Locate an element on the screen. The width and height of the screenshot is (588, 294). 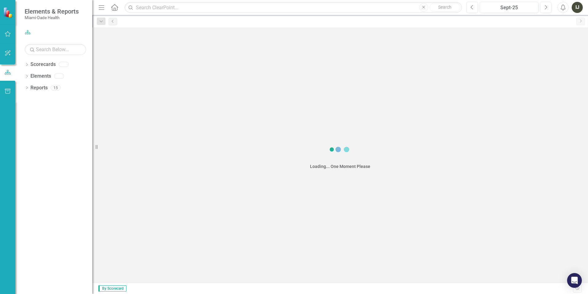
span: Elements & Reports is located at coordinates (52, 11).